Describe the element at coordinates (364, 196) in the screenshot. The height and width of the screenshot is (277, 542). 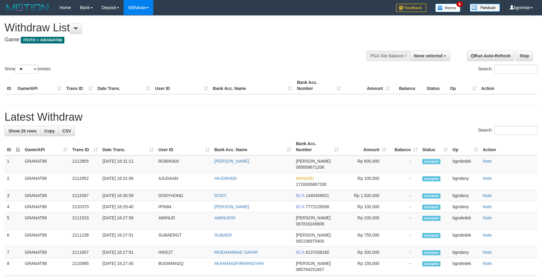
I see `td: Rp 1,500,000` at that location.